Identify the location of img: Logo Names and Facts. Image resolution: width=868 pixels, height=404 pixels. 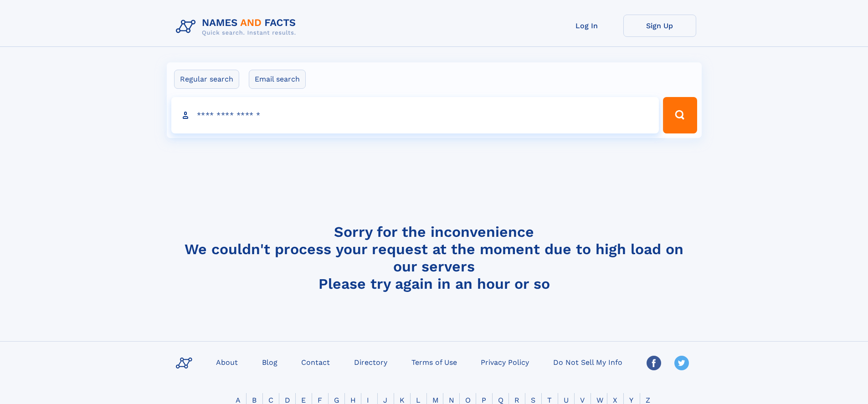
(238, 27).